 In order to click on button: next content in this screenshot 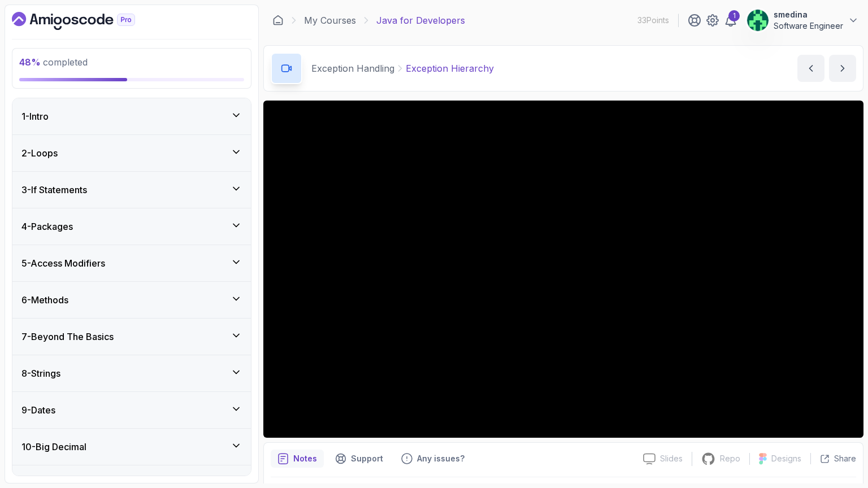, I will do `click(843, 68)`.